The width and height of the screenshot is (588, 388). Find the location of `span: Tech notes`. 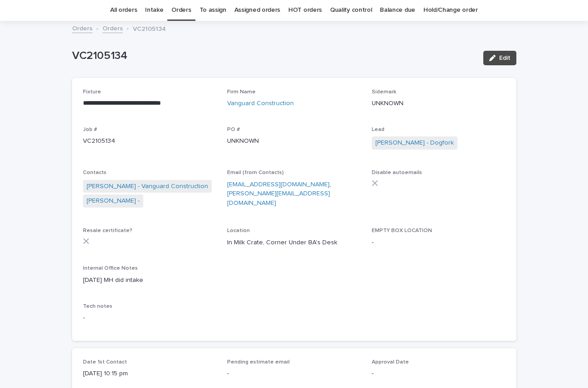

span: Tech notes is located at coordinates (97, 306).